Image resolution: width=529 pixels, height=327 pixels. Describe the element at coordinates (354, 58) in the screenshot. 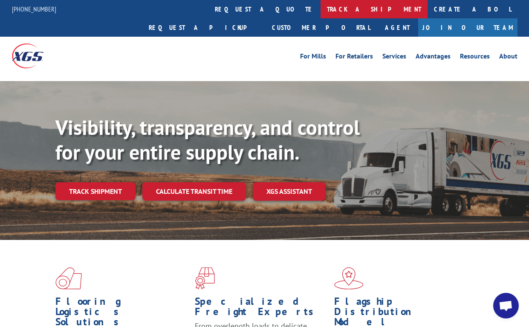

I see `a: For Retailers` at that location.